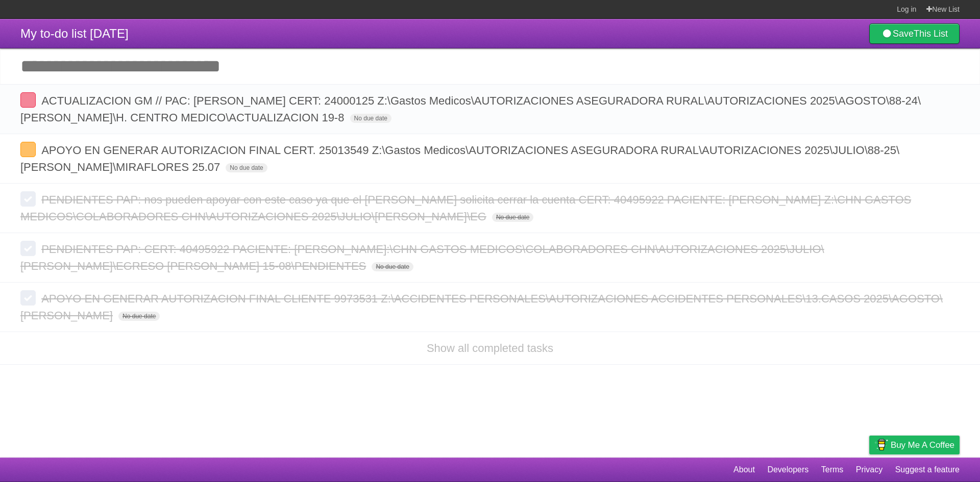  Describe the element at coordinates (914, 445) in the screenshot. I see `a: Buy me a coffee` at that location.